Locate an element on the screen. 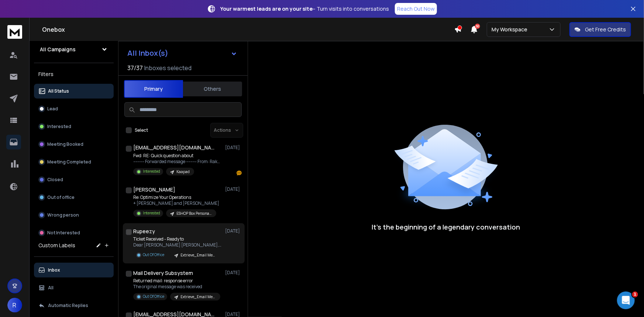 Image resolution: width=644 pixels, height=317 pixels. p: Returned mail: response error is located at coordinates (177, 282).